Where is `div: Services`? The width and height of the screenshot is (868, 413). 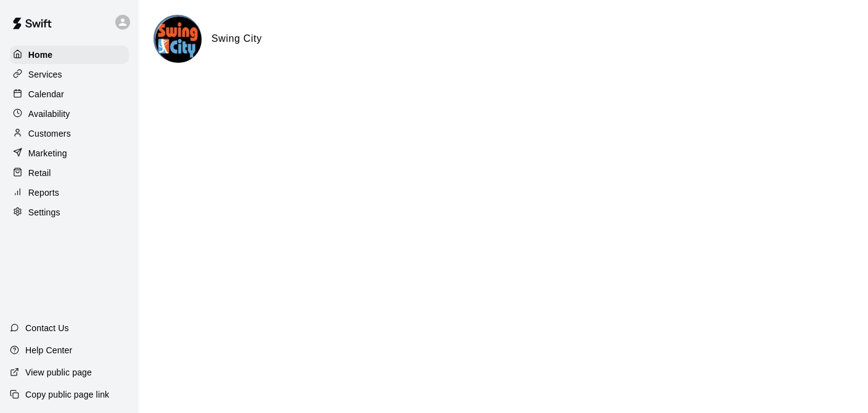
div: Services is located at coordinates (69, 74).